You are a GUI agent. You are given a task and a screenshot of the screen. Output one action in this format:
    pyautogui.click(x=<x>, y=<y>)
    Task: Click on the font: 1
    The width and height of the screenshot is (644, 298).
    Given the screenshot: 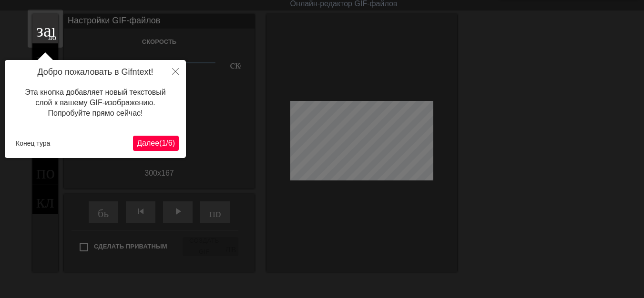 What is the action you would take?
    pyautogui.click(x=164, y=143)
    